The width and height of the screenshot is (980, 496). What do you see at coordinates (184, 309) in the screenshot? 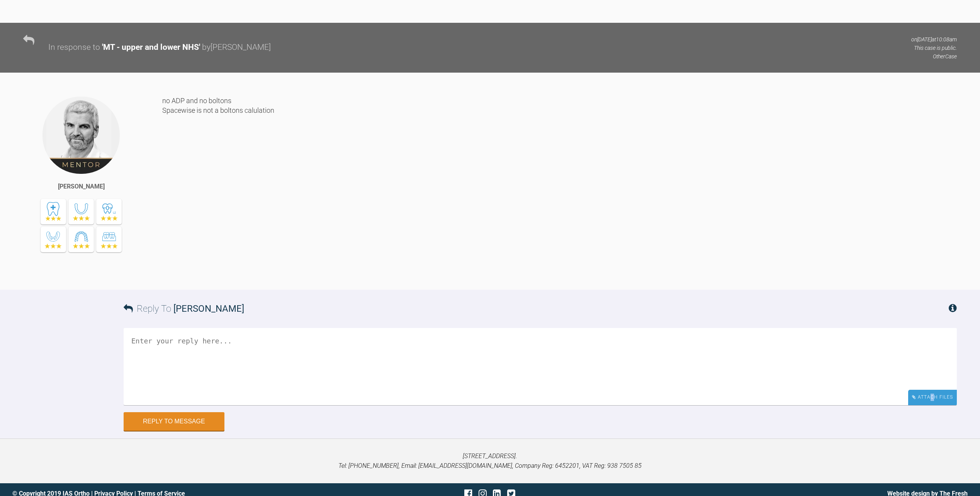
I see `h3: Reply To` at bounding box center [184, 309].